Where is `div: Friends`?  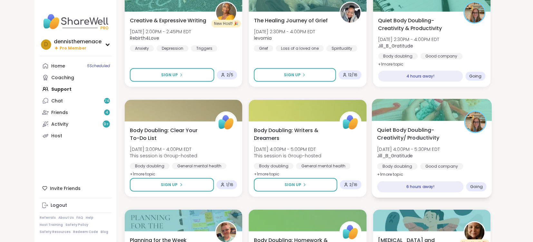
div: Friends is located at coordinates (60, 113).